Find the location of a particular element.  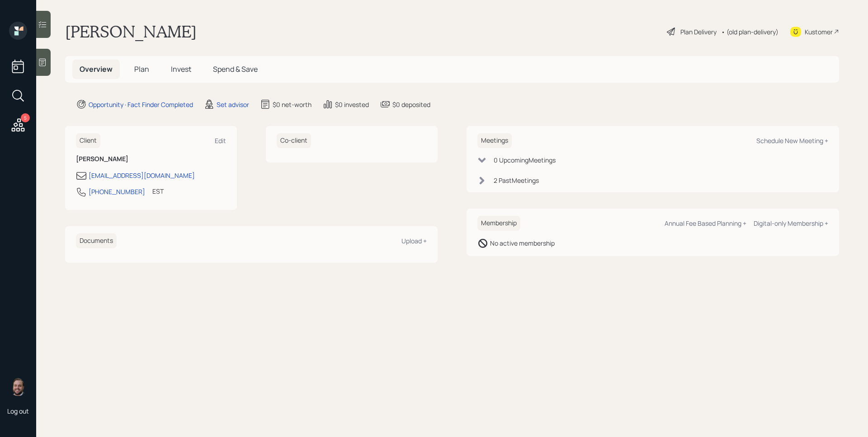

span: Invest is located at coordinates (181, 69).